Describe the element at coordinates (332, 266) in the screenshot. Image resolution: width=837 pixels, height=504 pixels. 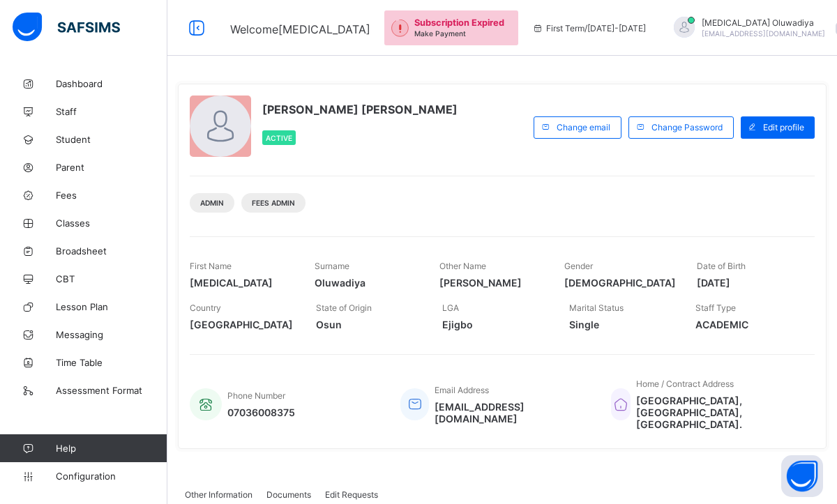
I see `span: Surname` at that location.